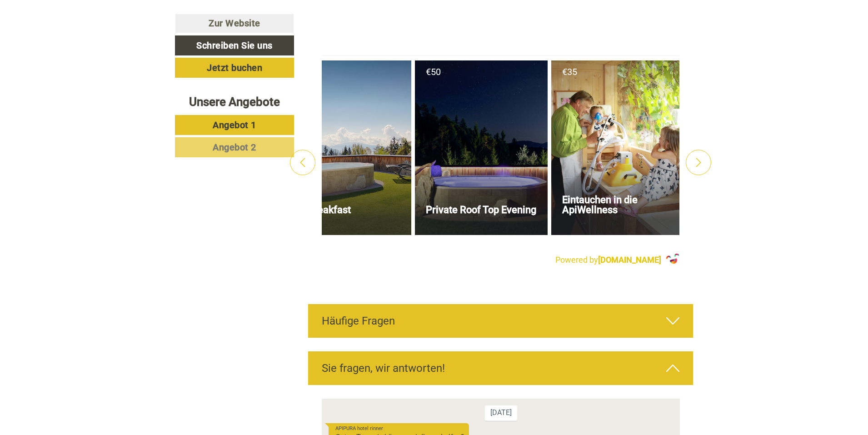 This screenshot has width=868, height=435. I want to click on h3: Private Roof Top Evening, so click(485, 210).